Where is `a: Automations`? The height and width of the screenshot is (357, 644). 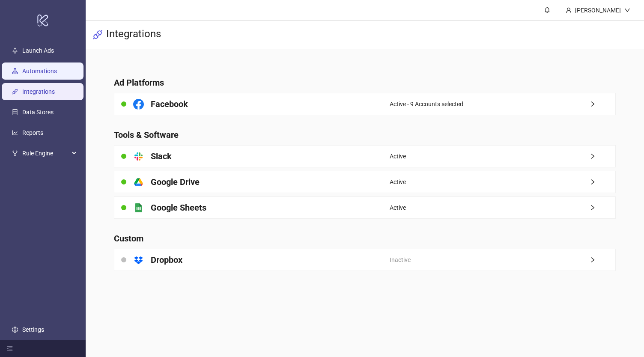
a: Automations is located at coordinates (39, 71).